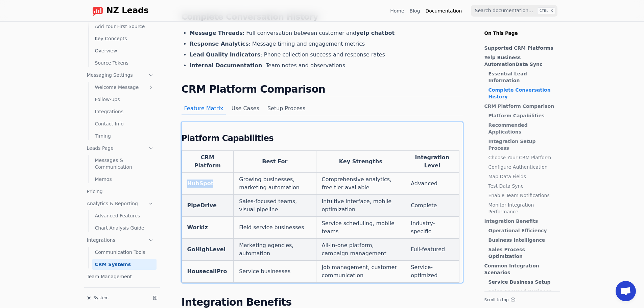 This screenshot has height=308, width=644. I want to click on a: Messages & Communication, so click(125, 164).